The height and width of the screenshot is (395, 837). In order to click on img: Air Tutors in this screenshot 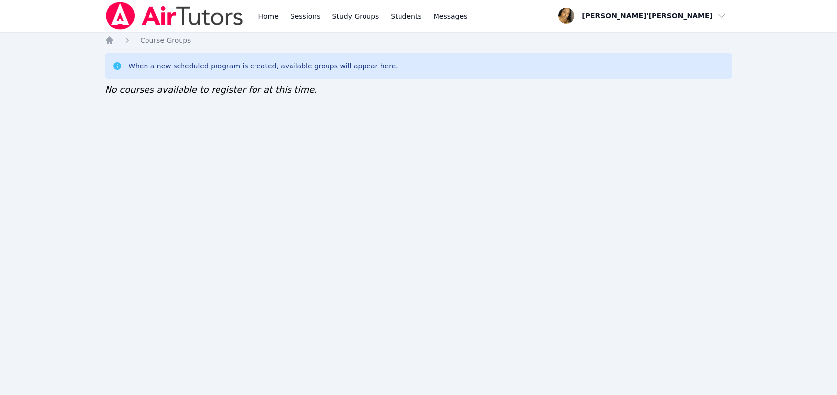, I will do `click(174, 16)`.